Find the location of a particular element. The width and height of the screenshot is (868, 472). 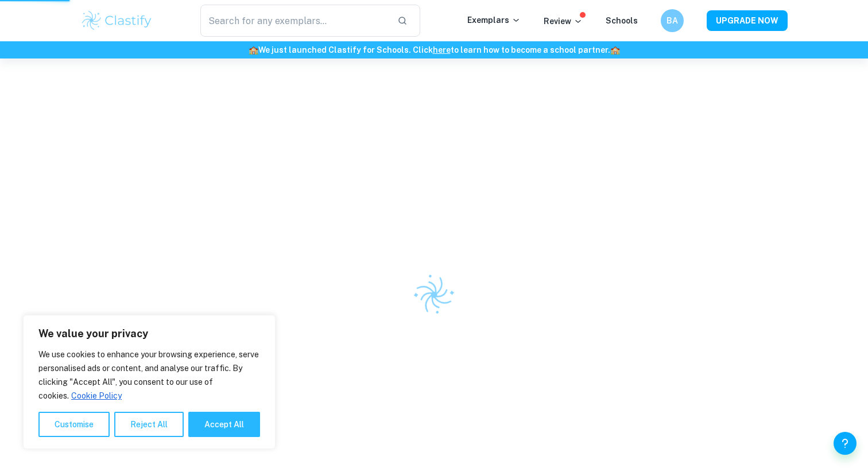

p: We use cookies to enhance your browsing experience, serve personalised ads or content, and analys... is located at coordinates (150, 375).